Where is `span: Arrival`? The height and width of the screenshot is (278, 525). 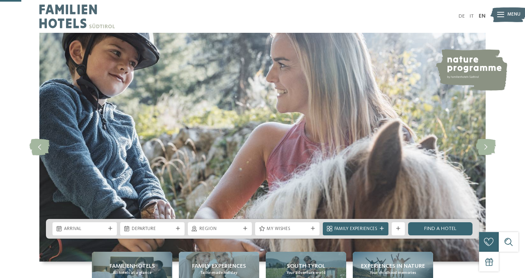
span: Arrival is located at coordinates (84, 229).